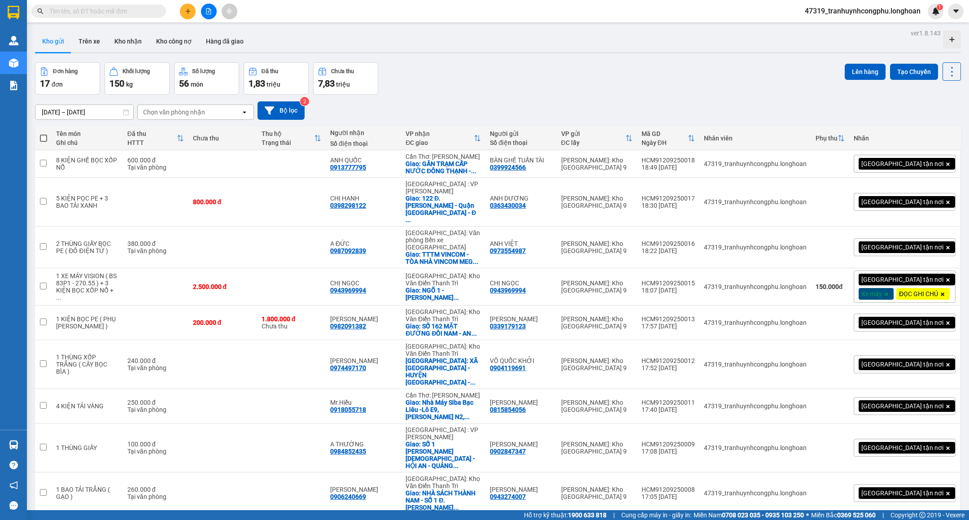 Image resolution: width=969 pixels, height=520 pixels. Describe the element at coordinates (87, 287) in the screenshot. I see `div: 1 XE MÁY VISION ( BS 83P1 - 270.55 ) + 3 KIỆN BỌC XỐP NỔ + 3 THÙNG GIẤY` at that location.